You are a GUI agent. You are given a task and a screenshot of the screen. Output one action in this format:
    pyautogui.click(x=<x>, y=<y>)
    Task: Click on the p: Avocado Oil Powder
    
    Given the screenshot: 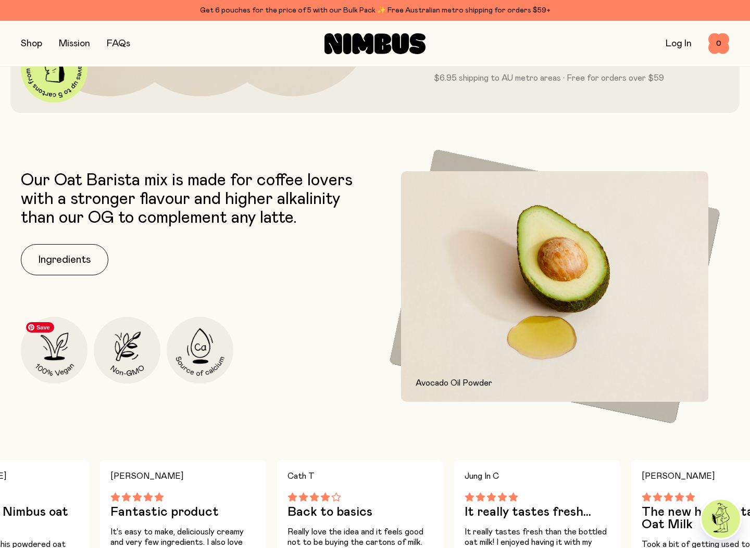 What is the action you would take?
    pyautogui.click(x=554, y=383)
    